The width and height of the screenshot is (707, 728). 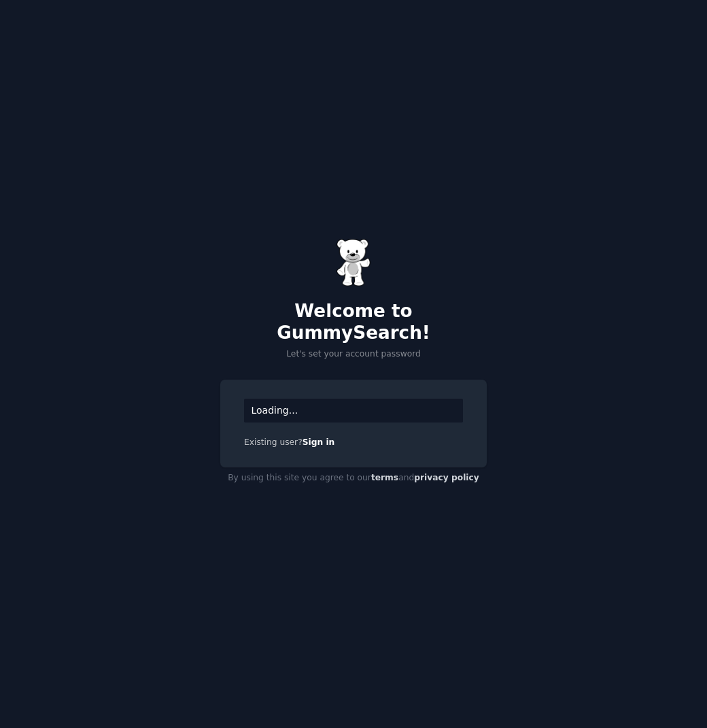 What do you see at coordinates (354, 411) in the screenshot?
I see `div: Loading...` at bounding box center [354, 411].